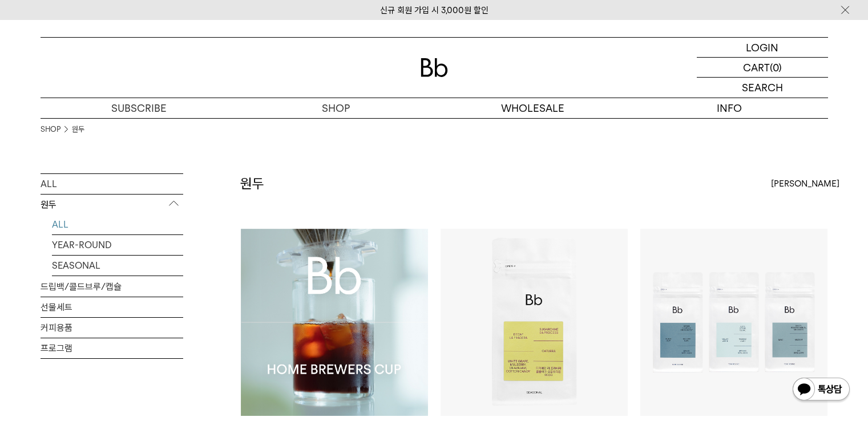  What do you see at coordinates (112, 205) in the screenshot?
I see `p: 원두` at bounding box center [112, 205].